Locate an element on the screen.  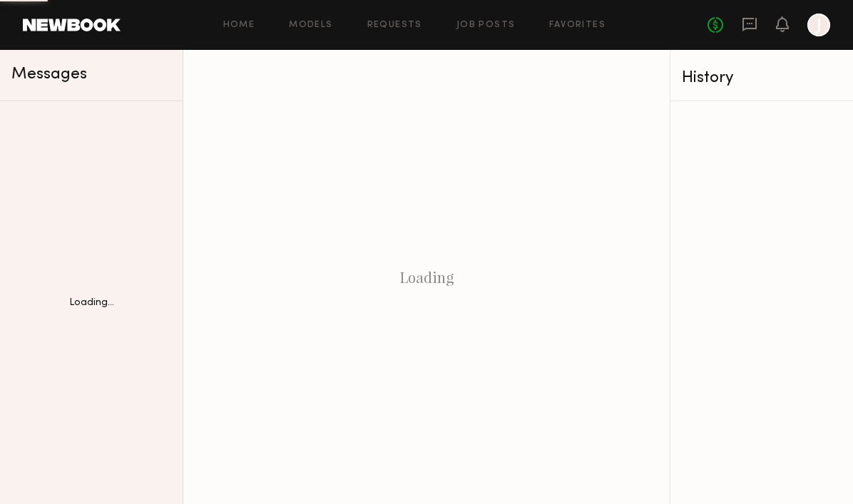
div: Loading... is located at coordinates (91, 303).